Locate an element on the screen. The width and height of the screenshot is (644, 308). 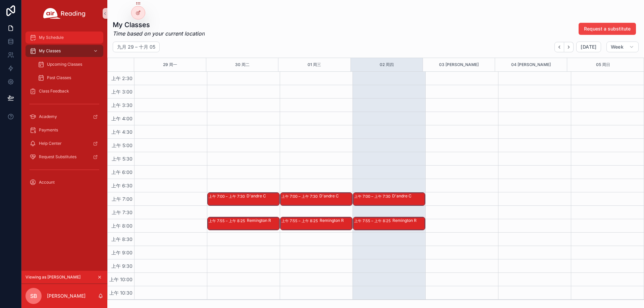
button: 01 周三 is located at coordinates (314, 65).